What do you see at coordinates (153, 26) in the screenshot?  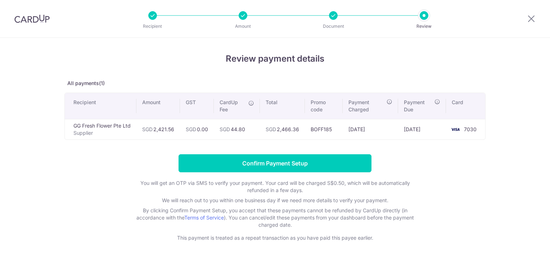 I see `p: Recipient` at bounding box center [153, 26].